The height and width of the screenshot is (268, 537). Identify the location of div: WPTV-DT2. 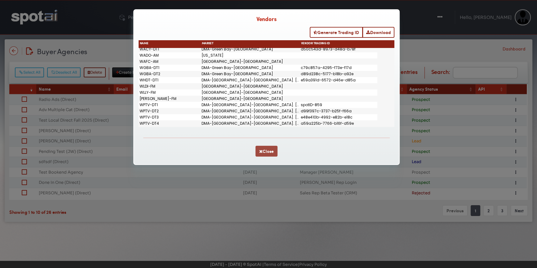
(169, 111).